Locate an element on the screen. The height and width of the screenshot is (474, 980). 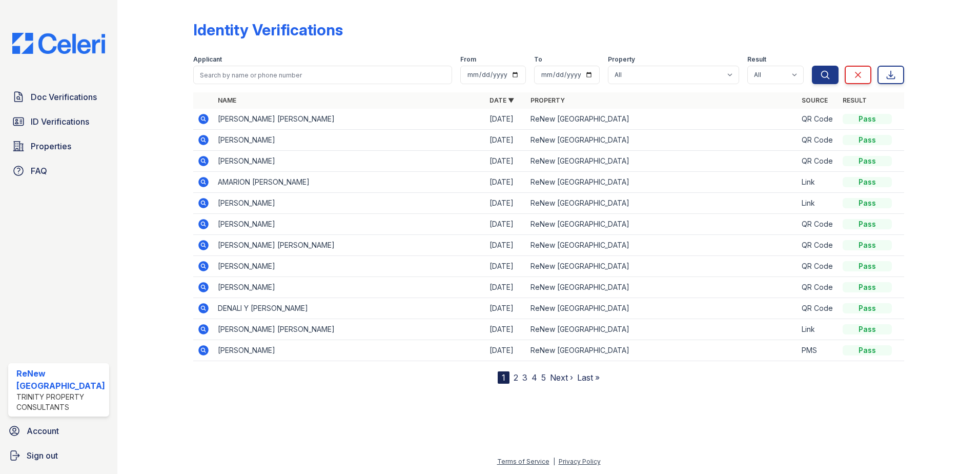
label: From is located at coordinates (468, 59).